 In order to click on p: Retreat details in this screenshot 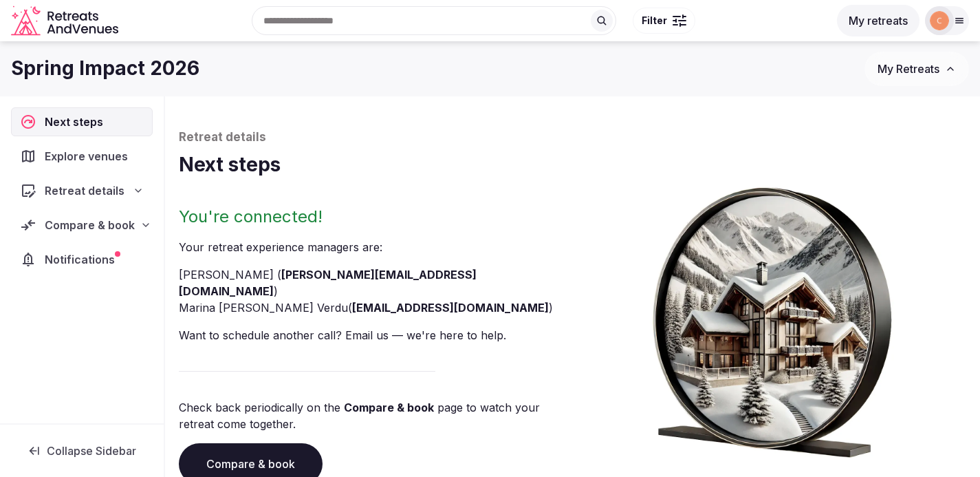, I will do `click(573, 137)`.